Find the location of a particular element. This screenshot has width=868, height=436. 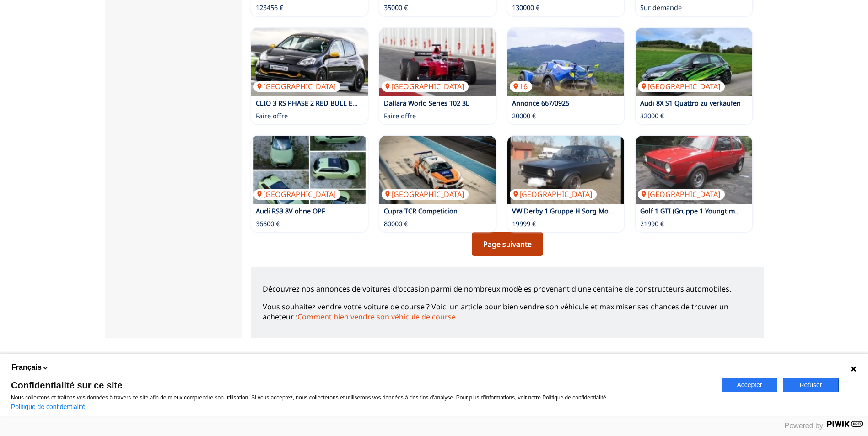

p: 32000 € is located at coordinates (652, 116).